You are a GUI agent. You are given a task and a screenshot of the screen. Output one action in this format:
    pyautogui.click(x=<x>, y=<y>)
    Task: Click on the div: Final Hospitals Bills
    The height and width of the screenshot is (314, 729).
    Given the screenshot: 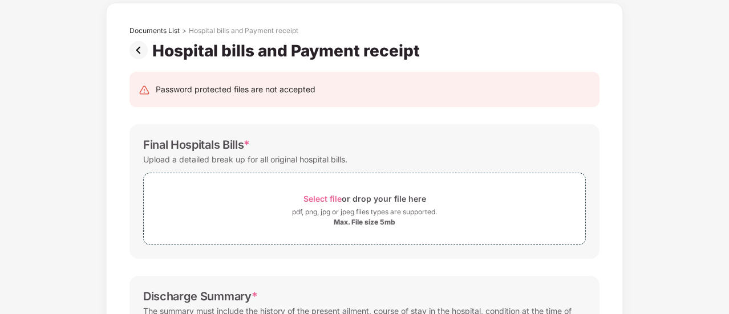 What is the action you would take?
    pyautogui.click(x=196, y=145)
    